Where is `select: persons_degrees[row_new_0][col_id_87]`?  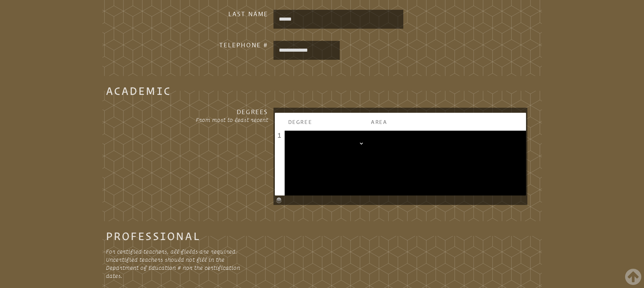 select: persons_degrees[row_new_0][col_id_87] is located at coordinates (326, 144).